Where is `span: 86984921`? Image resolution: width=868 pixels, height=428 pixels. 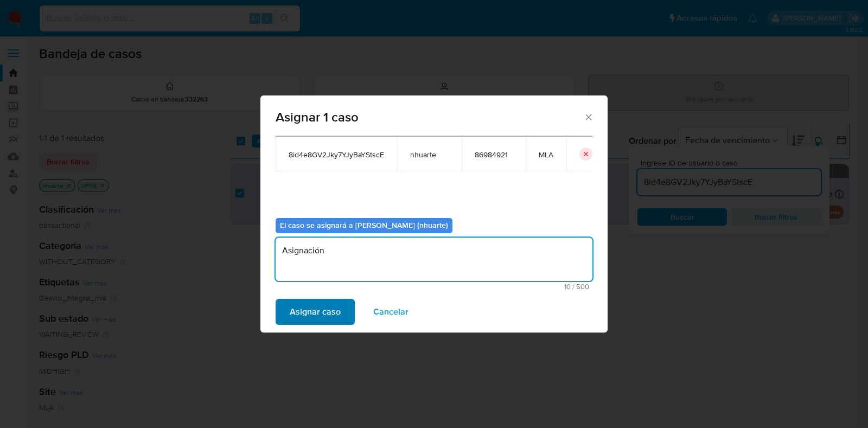
span: 86984921 is located at coordinates (494, 155).